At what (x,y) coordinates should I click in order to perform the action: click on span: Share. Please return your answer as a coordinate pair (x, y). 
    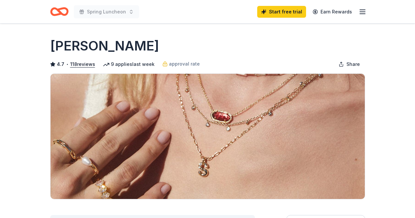
    Looking at the image, I should click on (353, 64).